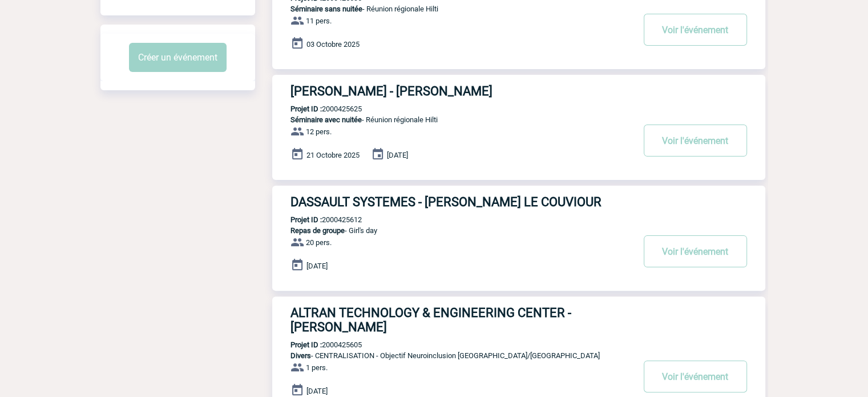 The height and width of the screenshot is (397, 868). I want to click on span: 03 Octobre 2025, so click(332, 44).